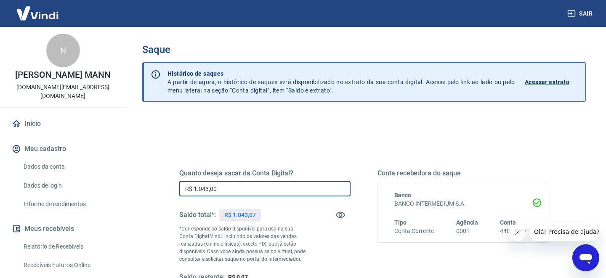 Image resolution: width=606 pixels, height=278 pixels. What do you see at coordinates (68, 167) in the screenshot?
I see `a: Dados da conta` at bounding box center [68, 167].